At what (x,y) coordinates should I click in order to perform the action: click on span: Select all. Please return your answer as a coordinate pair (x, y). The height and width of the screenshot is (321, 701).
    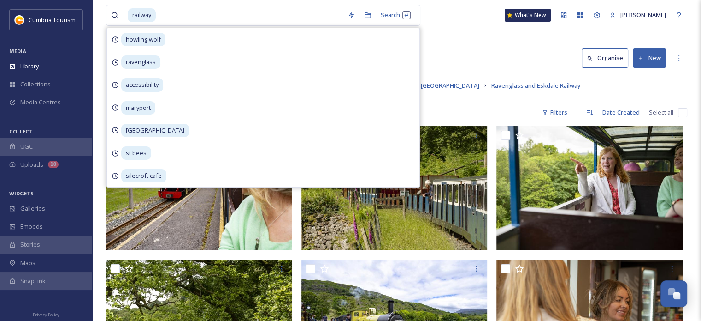
    Looking at the image, I should click on (661, 112).